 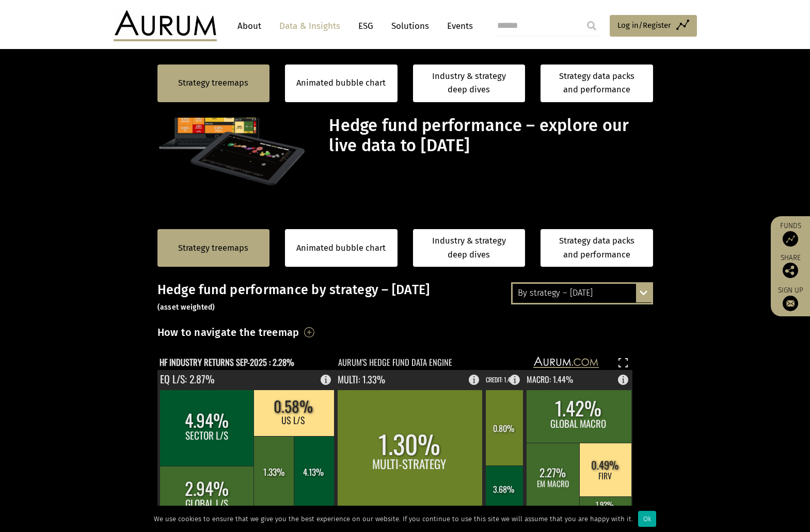 What do you see at coordinates (790, 271) in the screenshot?
I see `img: Share this post` at bounding box center [790, 271].